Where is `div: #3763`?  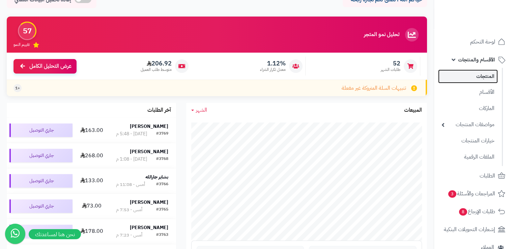
div: #3763 is located at coordinates (162, 235).